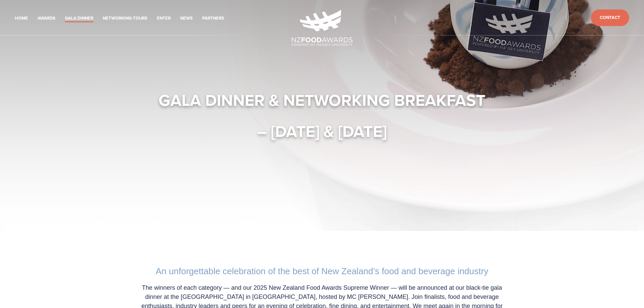 This screenshot has width=644, height=308. What do you see at coordinates (79, 18) in the screenshot?
I see `a: Gala Dinner` at bounding box center [79, 18].